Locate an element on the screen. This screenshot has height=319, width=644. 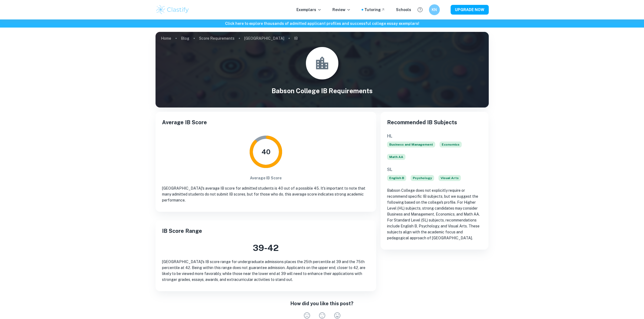
h2: Average IB Score is located at coordinates (266, 122).